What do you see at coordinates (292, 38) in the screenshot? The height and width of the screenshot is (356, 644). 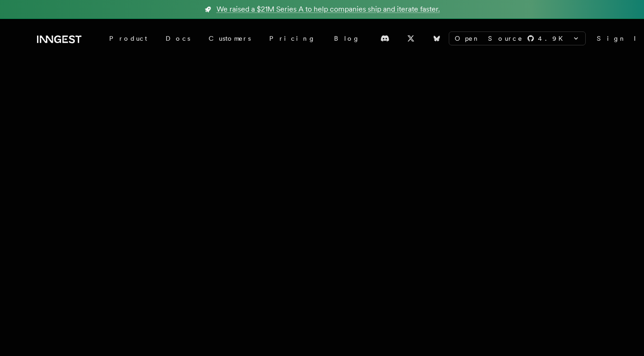 I see `a: Pricing` at bounding box center [292, 38].